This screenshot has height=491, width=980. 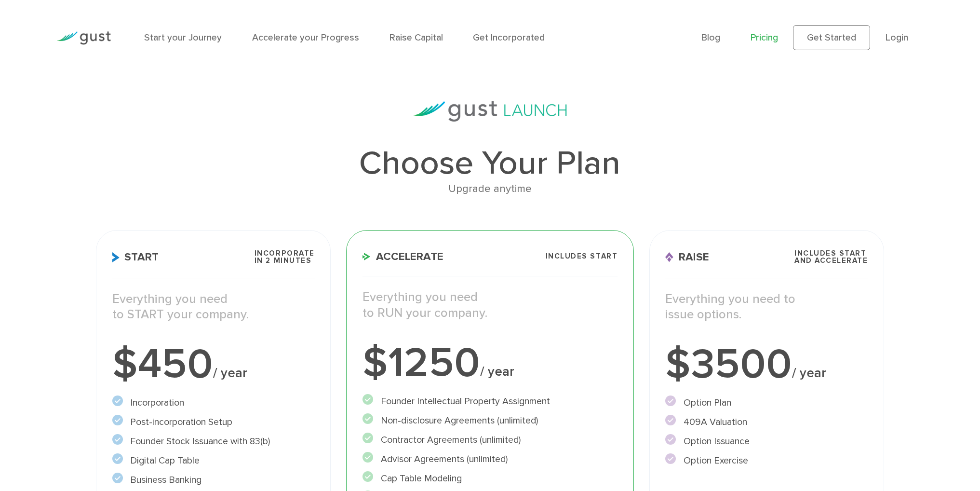 I want to click on h1: Choose Your Plan, so click(x=490, y=163).